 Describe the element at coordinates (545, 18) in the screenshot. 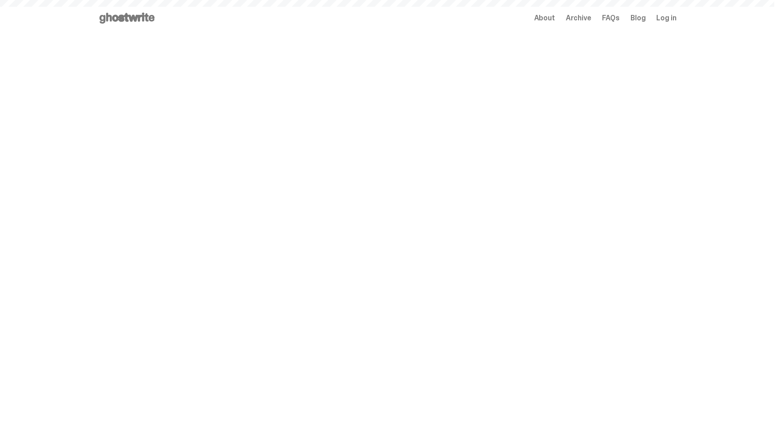

I see `span: About` at that location.